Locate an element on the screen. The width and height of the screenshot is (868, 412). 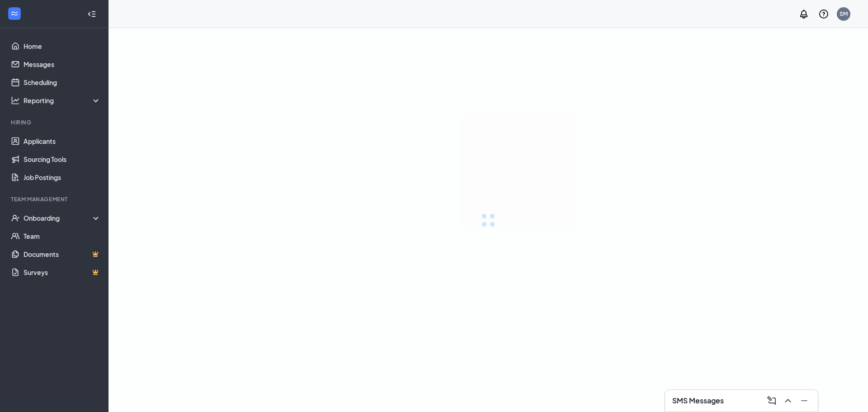
div: Reporting is located at coordinates (63, 101).